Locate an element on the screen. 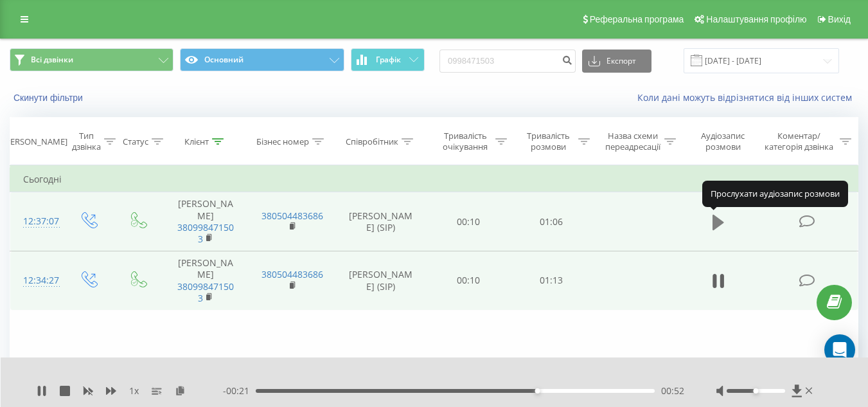  button: Скинути фільтри is located at coordinates (50, 97).